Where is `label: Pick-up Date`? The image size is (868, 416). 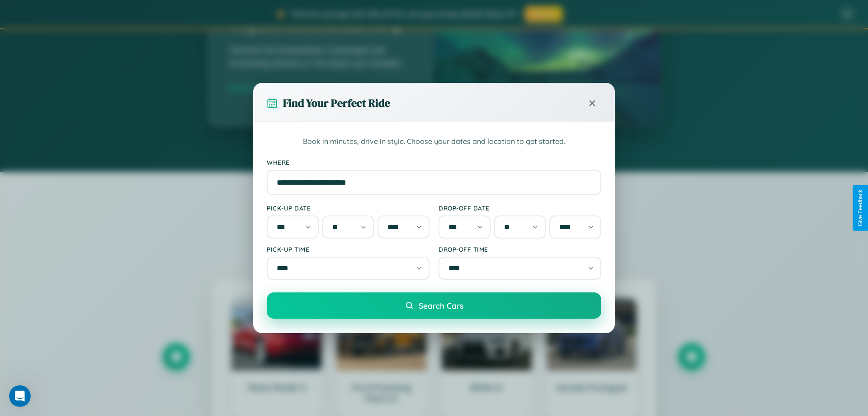 label: Pick-up Date is located at coordinates (348, 208).